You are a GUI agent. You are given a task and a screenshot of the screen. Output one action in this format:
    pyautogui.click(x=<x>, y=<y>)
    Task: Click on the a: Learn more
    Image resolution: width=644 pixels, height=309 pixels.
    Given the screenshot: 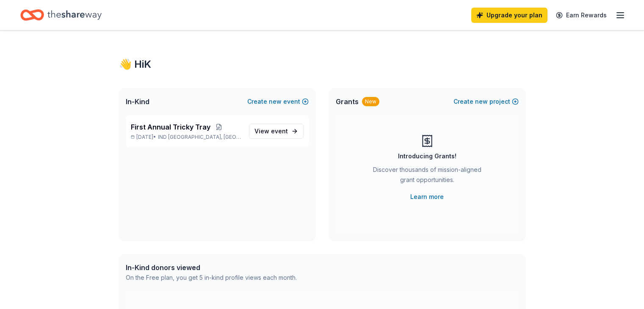 What is the action you would take?
    pyautogui.click(x=427, y=197)
    